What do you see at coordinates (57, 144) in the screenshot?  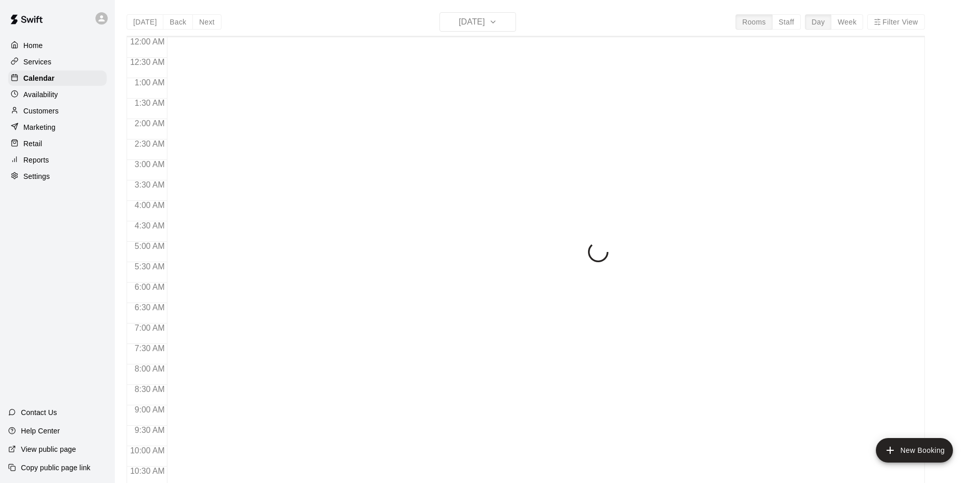 I see `div: Retail` at bounding box center [57, 144].